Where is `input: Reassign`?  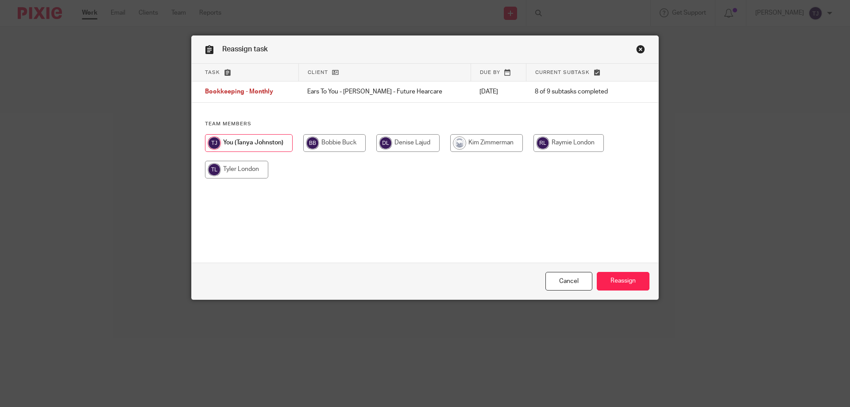 input: Reassign is located at coordinates (623, 281).